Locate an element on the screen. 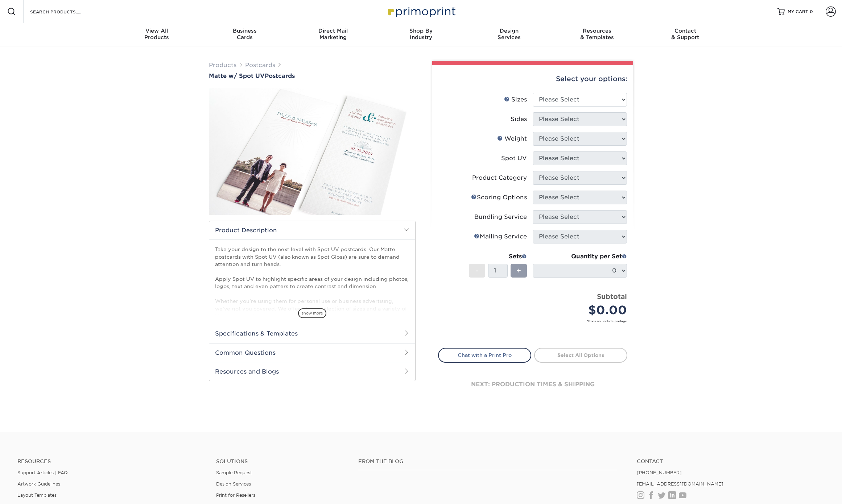 This screenshot has height=504, width=842. h4: Solutions is located at coordinates (282, 461).